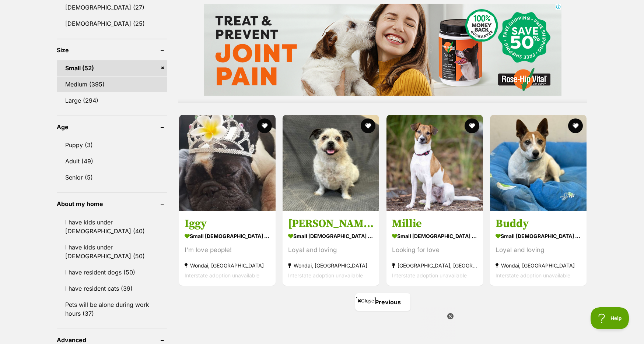 The width and height of the screenshot is (644, 344). Describe the element at coordinates (435, 224) in the screenshot. I see `h3: Millie` at that location.